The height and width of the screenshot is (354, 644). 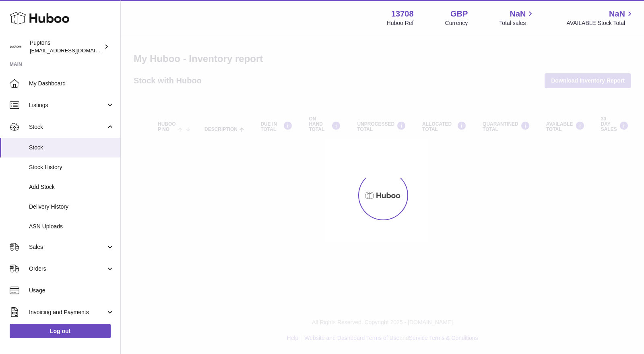 What do you see at coordinates (517, 23) in the screenshot?
I see `span: Total sales` at bounding box center [517, 23].